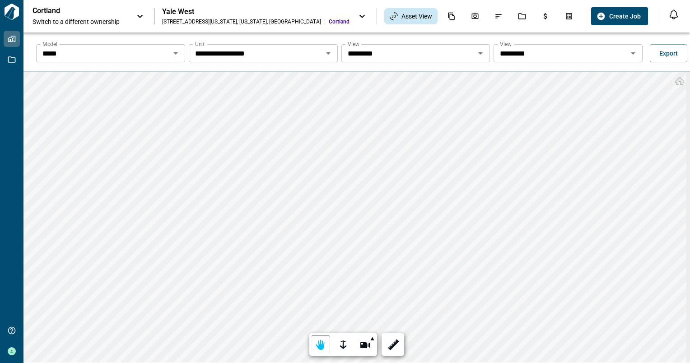 The height and width of the screenshot is (363, 690). I want to click on span: Switch to a different ownership, so click(80, 22).